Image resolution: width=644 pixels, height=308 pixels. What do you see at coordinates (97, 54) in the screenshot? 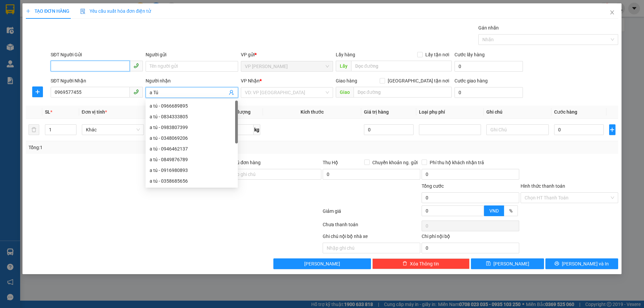
I see `div: SĐT Người Gửi` at bounding box center [97, 54].